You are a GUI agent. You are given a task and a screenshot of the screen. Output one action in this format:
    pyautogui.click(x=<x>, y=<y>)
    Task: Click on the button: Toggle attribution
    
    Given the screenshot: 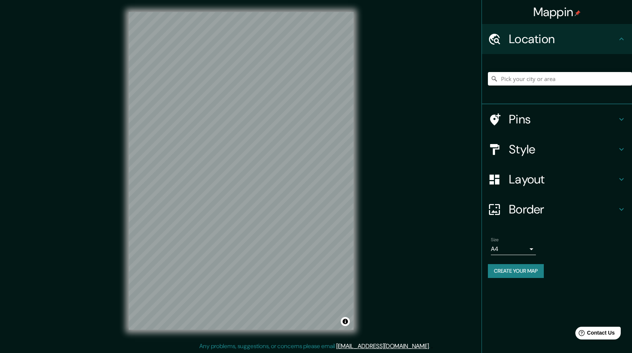 What is the action you would take?
    pyautogui.click(x=345, y=322)
    